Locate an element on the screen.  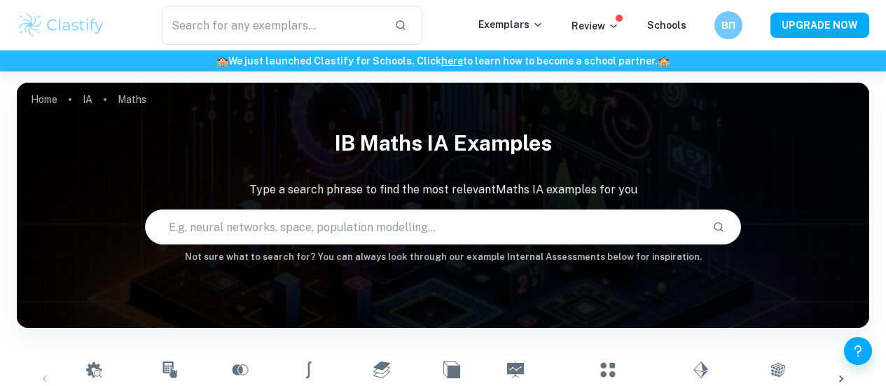
p: Review is located at coordinates (595, 26).